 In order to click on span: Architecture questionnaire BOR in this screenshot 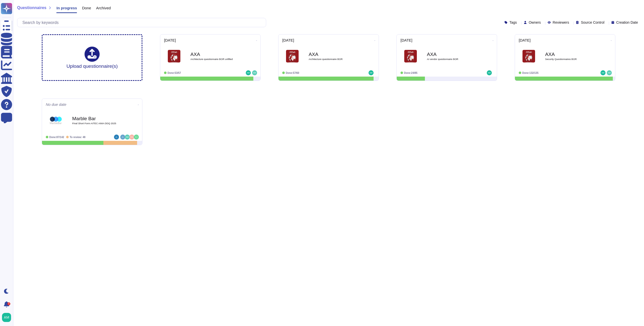, I will do `click(334, 59)`.